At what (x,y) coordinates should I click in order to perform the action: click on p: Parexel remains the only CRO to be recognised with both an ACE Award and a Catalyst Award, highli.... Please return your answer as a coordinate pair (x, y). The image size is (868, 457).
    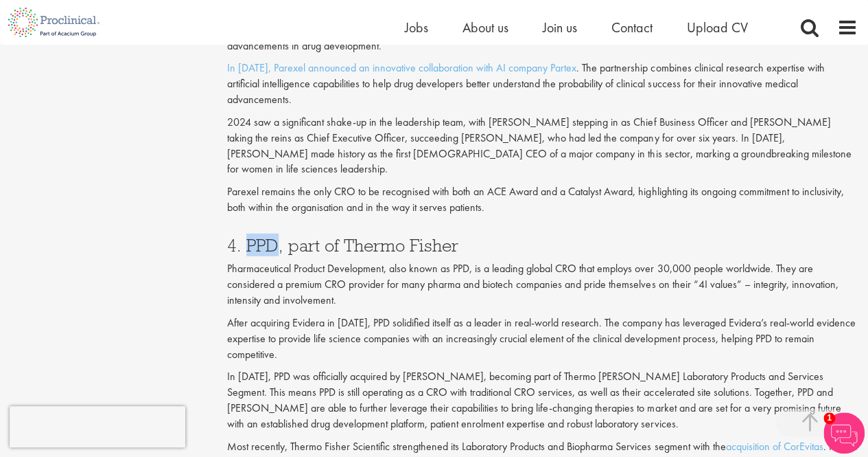
    Looking at the image, I should click on (542, 200).